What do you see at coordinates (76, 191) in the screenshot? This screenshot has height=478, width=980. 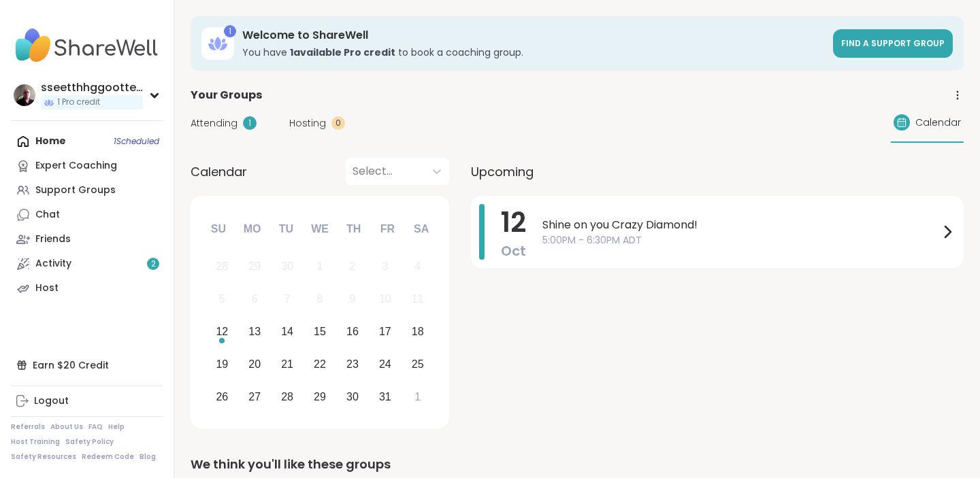 I see `div: Support Groups` at bounding box center [76, 191].